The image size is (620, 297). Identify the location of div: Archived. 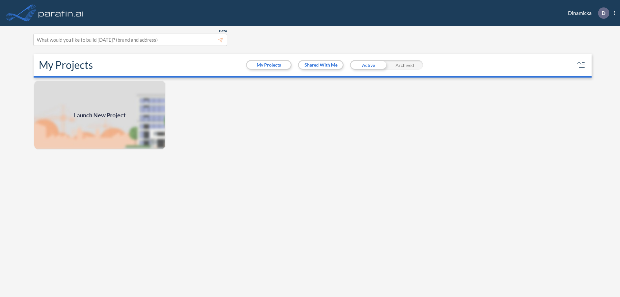
(405, 65).